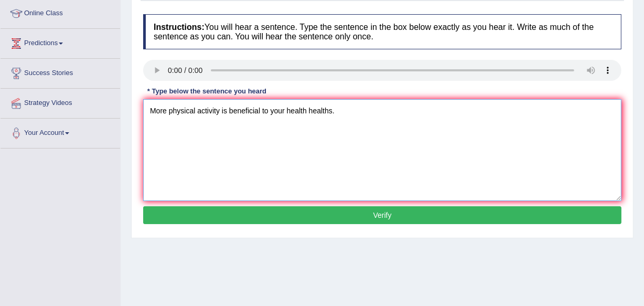  Describe the element at coordinates (382, 215) in the screenshot. I see `button: Verify` at that location.